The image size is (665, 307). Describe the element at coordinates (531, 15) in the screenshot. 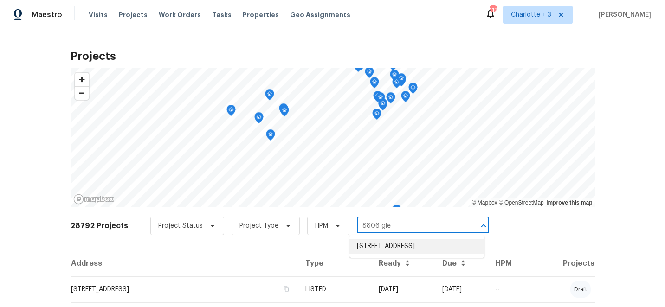

I see `span: Charlotte + 3` at that location.